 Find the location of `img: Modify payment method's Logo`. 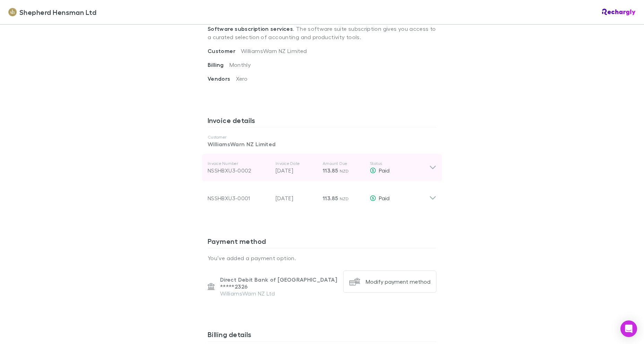

img: Modify payment method's Logo is located at coordinates (355, 282).